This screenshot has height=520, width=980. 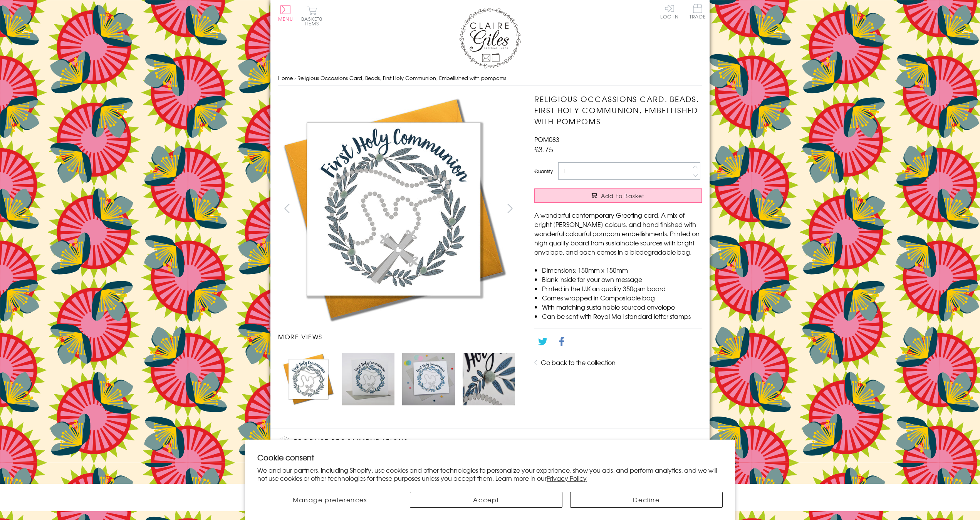 I want to click on span: POM083, so click(x=546, y=139).